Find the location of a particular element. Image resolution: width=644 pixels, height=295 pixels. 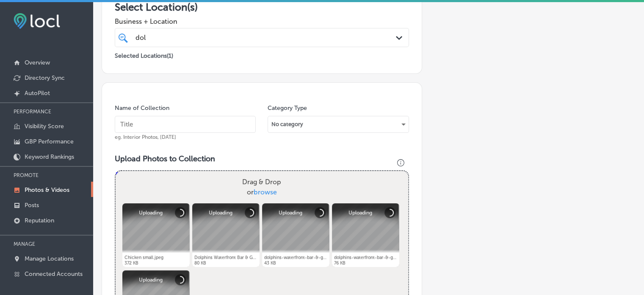

p: Visibility Score is located at coordinates (44, 126).